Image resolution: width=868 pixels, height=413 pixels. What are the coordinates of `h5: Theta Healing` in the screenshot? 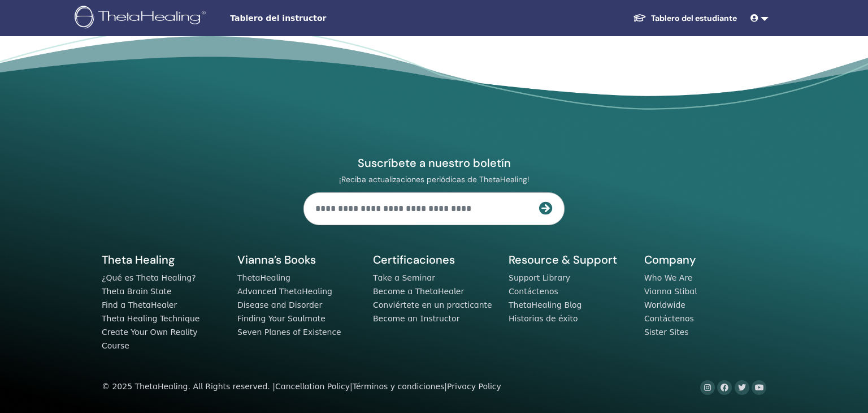 It's located at (163, 260).